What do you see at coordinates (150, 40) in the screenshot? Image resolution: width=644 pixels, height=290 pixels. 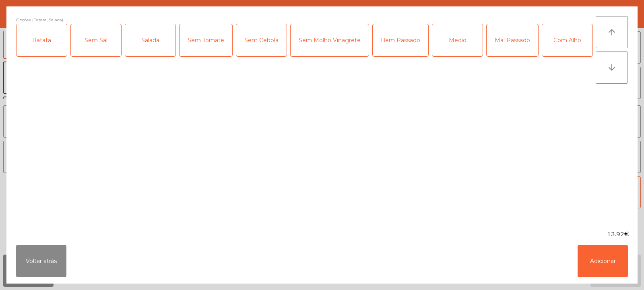 I see `div: Salada` at bounding box center [150, 40].